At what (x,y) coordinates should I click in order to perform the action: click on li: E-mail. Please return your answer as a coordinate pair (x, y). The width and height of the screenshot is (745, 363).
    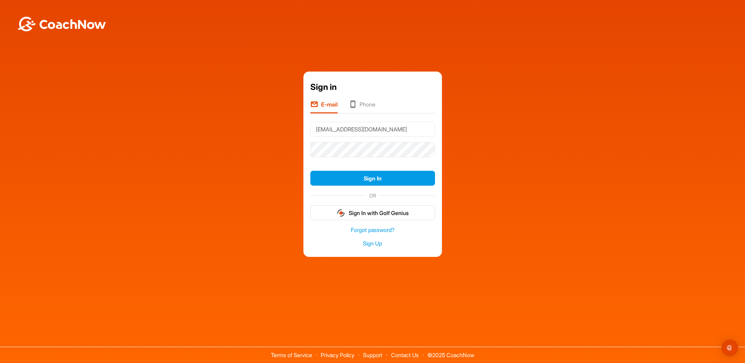
    Looking at the image, I should click on (324, 107).